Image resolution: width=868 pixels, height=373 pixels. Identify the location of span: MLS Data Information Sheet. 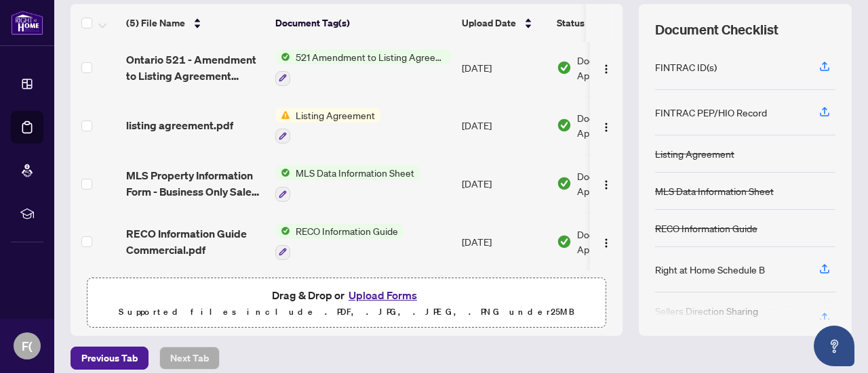
(355, 173).